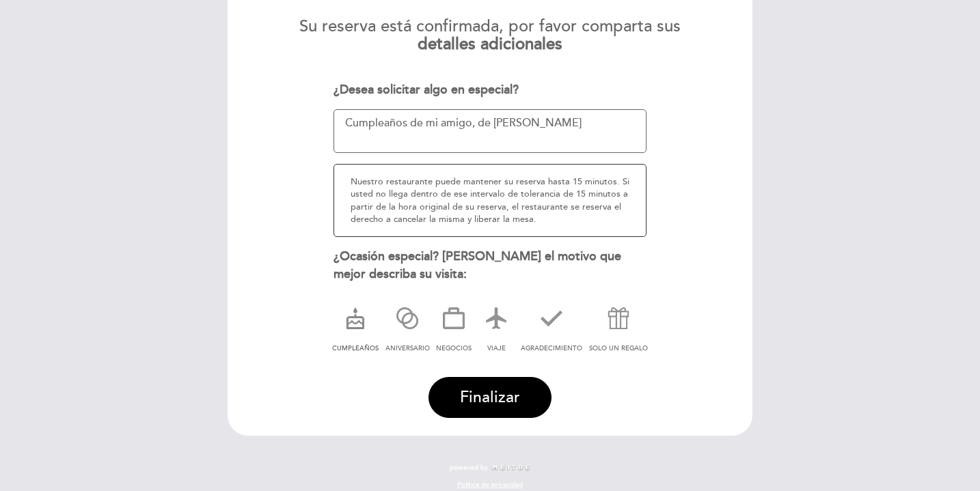  Describe the element at coordinates (490, 91) in the screenshot. I see `div: ¿Desea solicitar algo en especial?` at that location.